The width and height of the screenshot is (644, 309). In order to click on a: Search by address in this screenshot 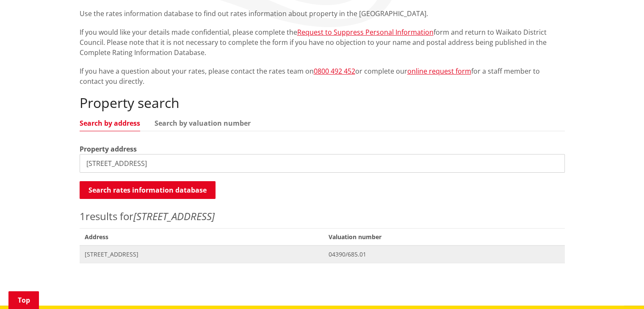, I will do `click(110, 123)`.